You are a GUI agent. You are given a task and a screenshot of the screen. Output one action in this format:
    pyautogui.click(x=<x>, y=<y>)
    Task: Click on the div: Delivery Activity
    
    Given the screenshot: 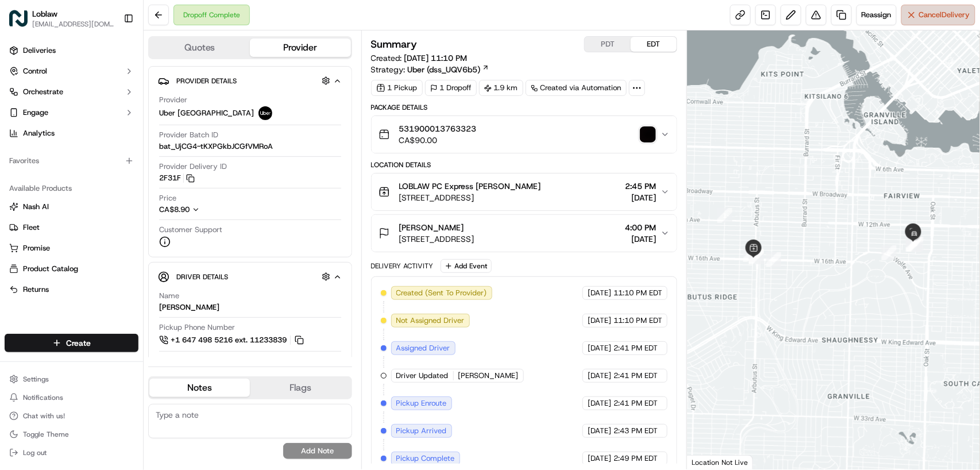 What is the action you would take?
    pyautogui.click(x=402, y=266)
    